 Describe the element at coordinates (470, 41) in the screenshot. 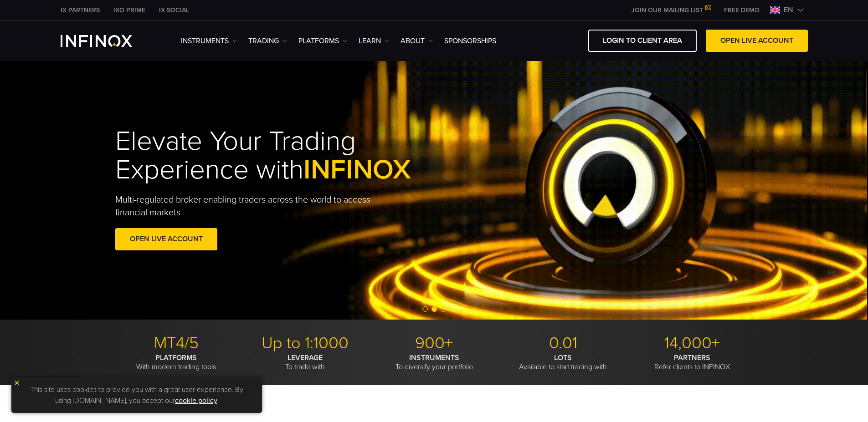

I see `a: SPONSORSHIPS` at that location.